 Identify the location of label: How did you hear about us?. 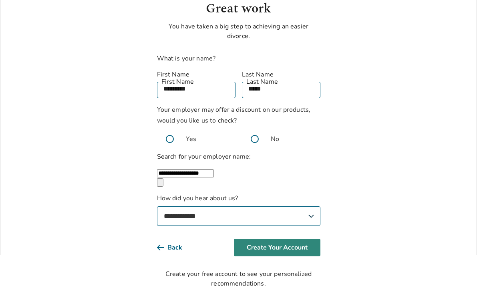
(239, 210).